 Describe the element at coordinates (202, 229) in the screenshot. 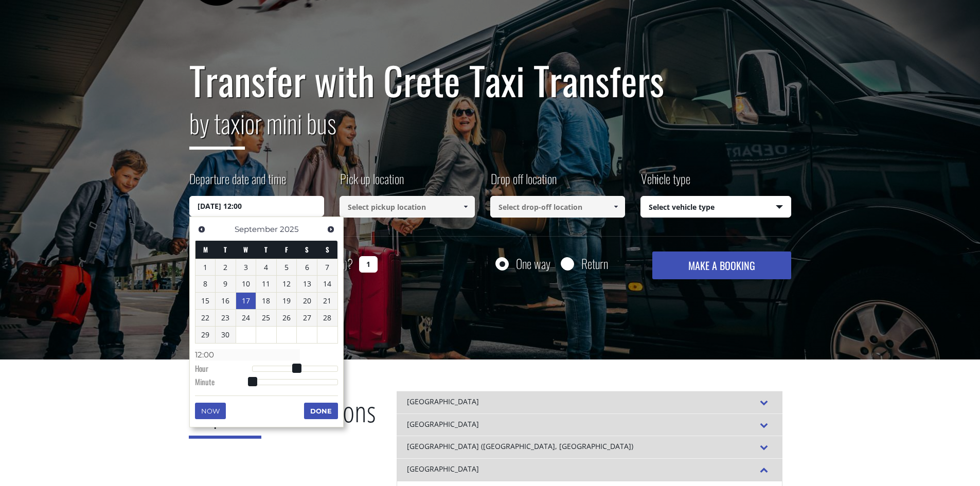

I see `span: Previous` at that location.